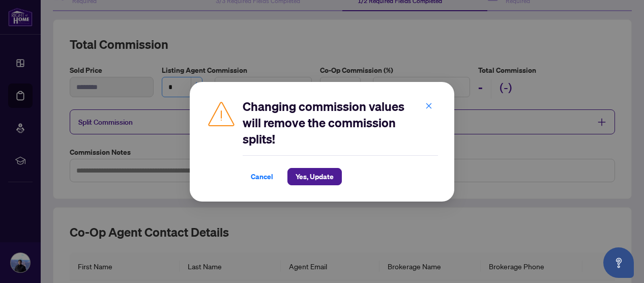  Describe the element at coordinates (314, 177) in the screenshot. I see `span: Yes, Update` at that location.